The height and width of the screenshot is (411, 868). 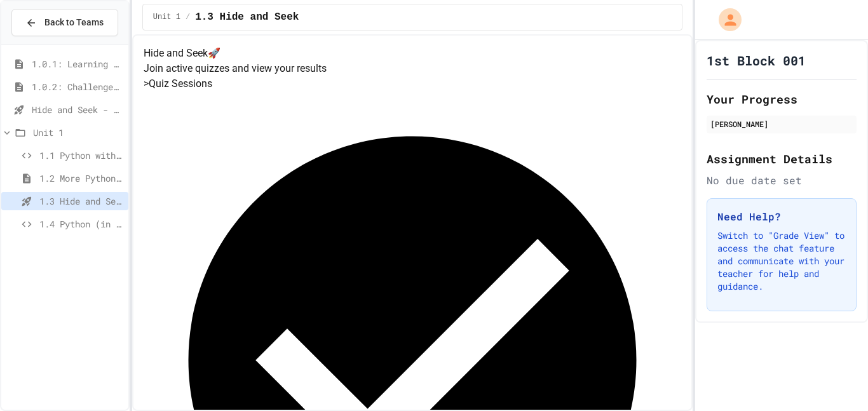 I want to click on p: Switch to "Grade View" to access the chat feature and communicate with your teacher for help and ..., so click(x=781, y=261).